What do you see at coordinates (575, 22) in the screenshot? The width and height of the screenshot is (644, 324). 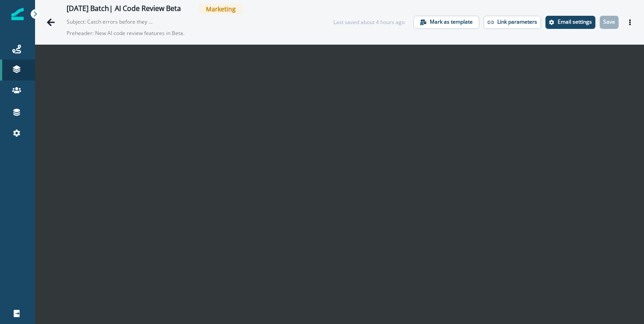 I see `p: Email settings` at bounding box center [575, 22].